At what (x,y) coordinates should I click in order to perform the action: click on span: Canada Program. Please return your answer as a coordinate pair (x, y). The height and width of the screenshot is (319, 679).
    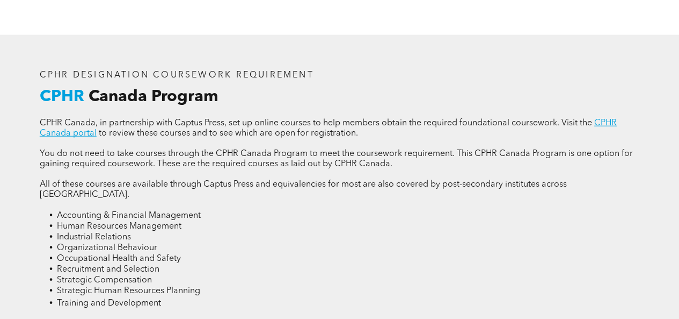
    Looking at the image, I should click on (154, 97).